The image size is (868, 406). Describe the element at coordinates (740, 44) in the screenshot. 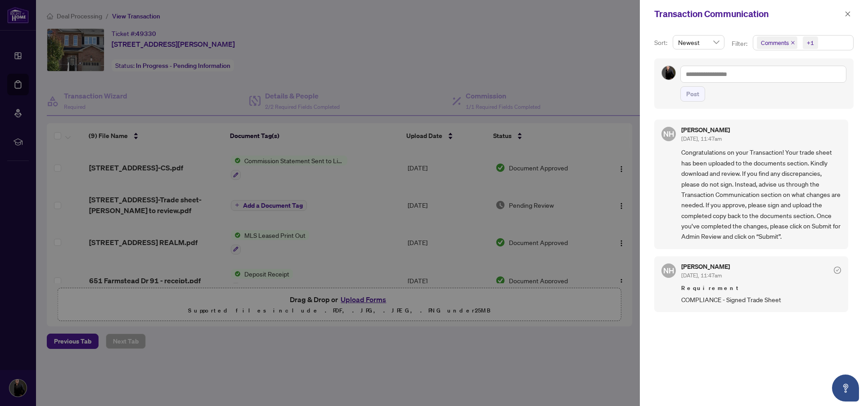

I see `p: Filter:` at that location.